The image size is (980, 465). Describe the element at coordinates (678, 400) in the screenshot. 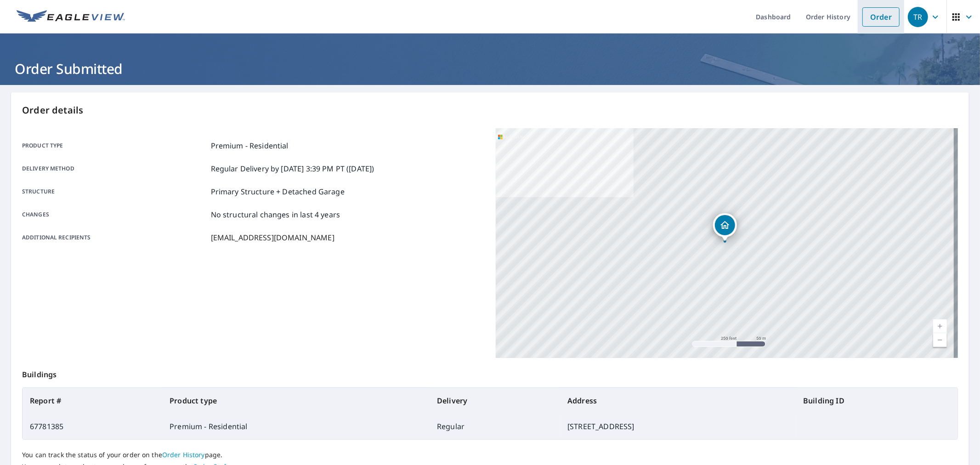

I see `th: Address` at that location.